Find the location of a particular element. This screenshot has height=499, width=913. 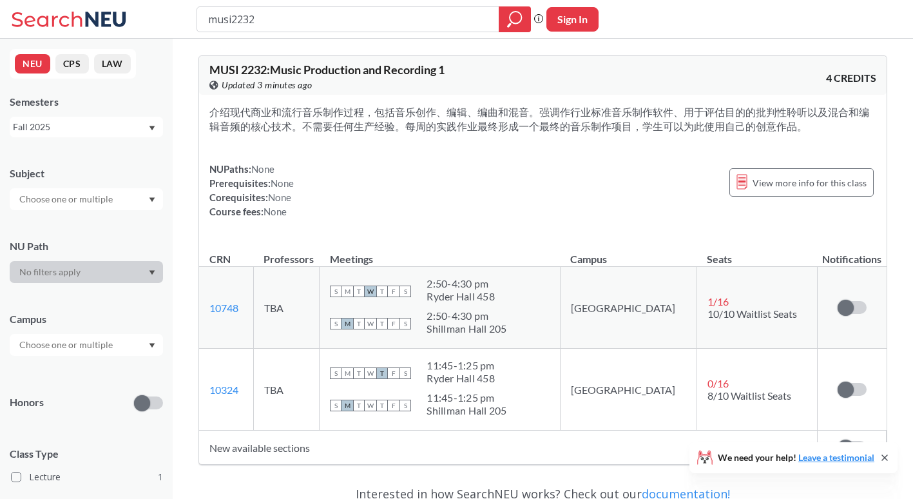

div: NUPaths: Prerequisites: Corequisites: Course fees: is located at coordinates (251, 190).